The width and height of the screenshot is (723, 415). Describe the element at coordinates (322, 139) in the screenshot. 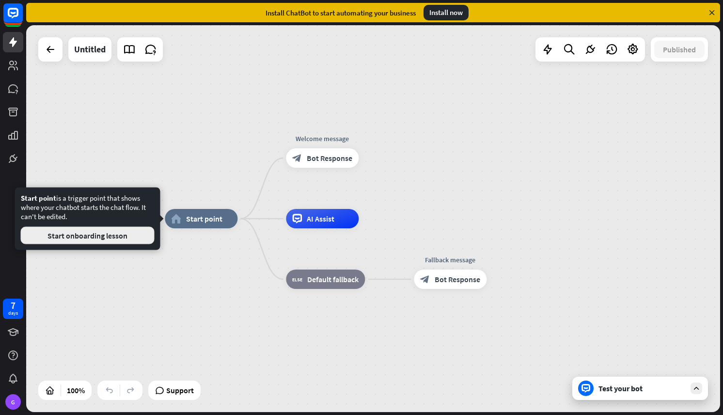

I see `div: Welcome message` at that location.